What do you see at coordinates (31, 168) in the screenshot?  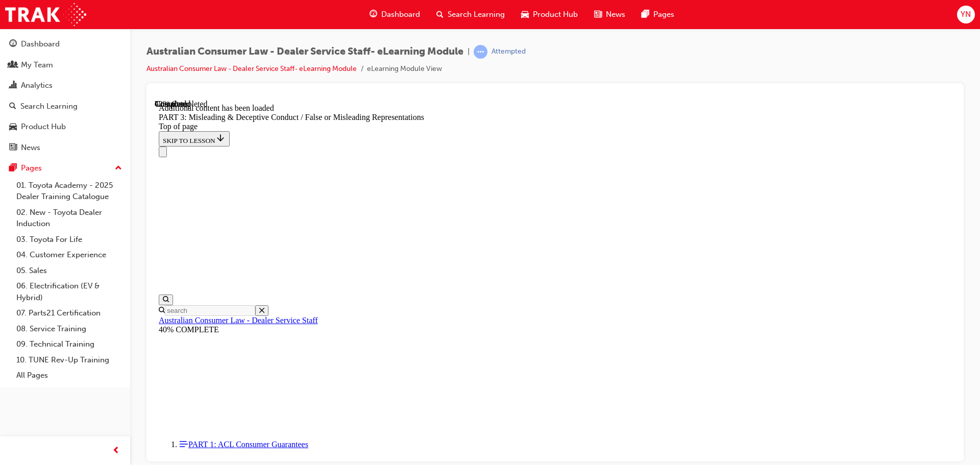 I see `div: Pages` at bounding box center [31, 168].